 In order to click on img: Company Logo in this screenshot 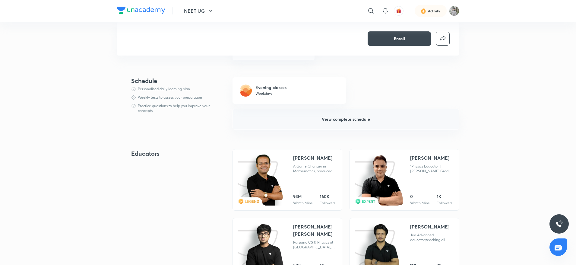, I will do `click(141, 10)`.